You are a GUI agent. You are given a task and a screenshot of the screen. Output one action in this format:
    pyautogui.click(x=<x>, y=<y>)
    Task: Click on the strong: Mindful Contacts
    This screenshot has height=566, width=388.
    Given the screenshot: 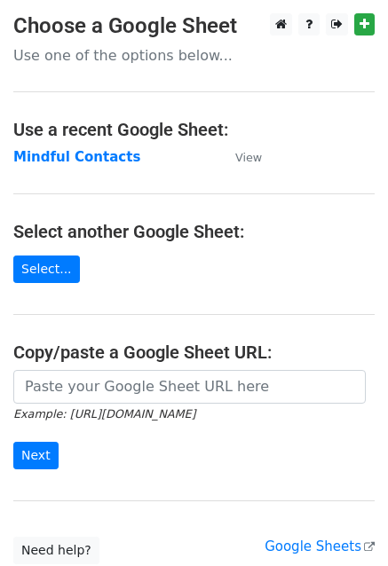 What is the action you would take?
    pyautogui.click(x=76, y=157)
    